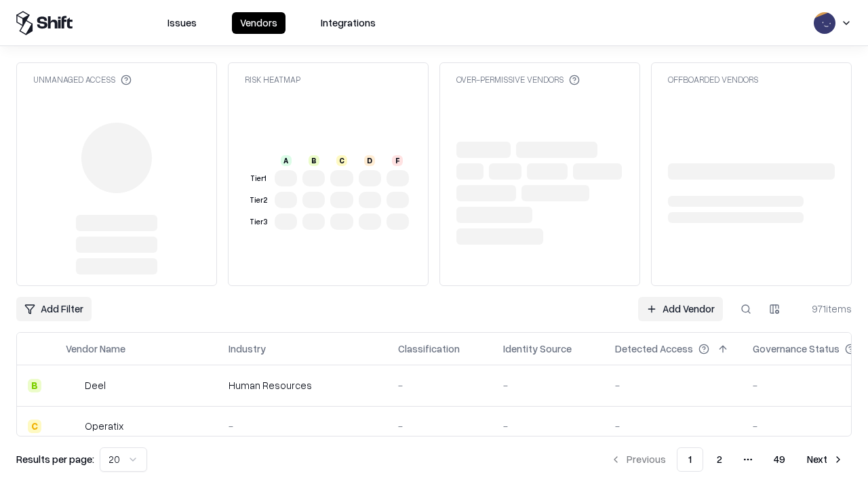 The width and height of the screenshot is (868, 488). What do you see at coordinates (272, 80) in the screenshot?
I see `div: Risk Heatmap` at bounding box center [272, 80].